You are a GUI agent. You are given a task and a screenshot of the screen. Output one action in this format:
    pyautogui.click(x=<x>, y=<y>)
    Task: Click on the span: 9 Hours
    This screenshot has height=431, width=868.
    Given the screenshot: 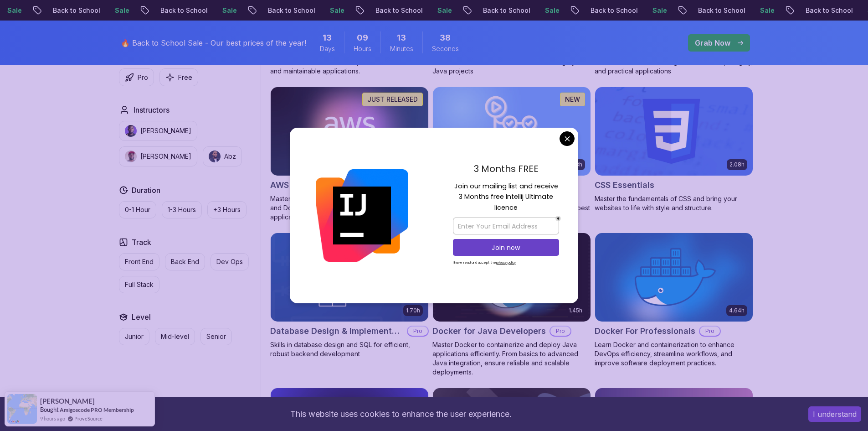 What is the action you would take?
    pyautogui.click(x=362, y=38)
    